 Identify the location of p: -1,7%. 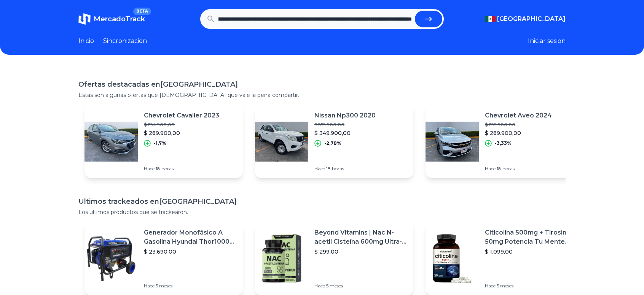
(160, 143).